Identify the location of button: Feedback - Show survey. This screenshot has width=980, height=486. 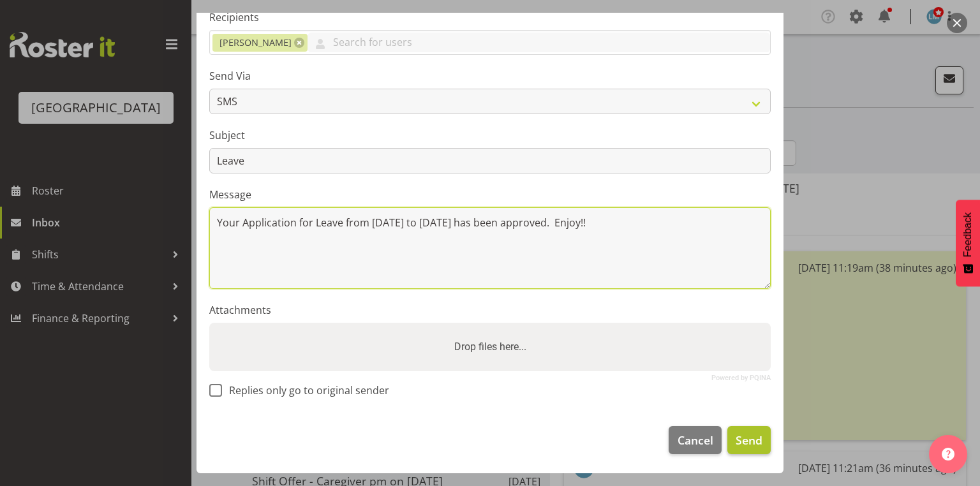
(968, 243).